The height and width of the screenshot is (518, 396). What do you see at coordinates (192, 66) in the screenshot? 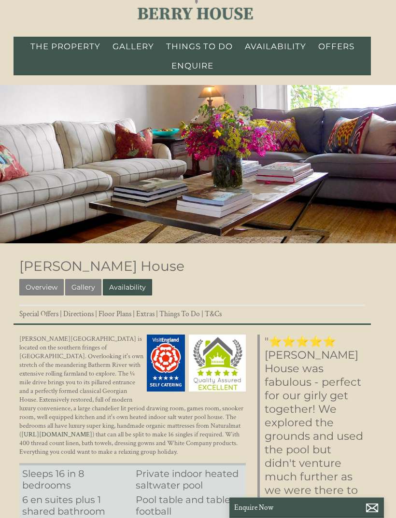
I see `a: ENQUIRE` at bounding box center [192, 66].